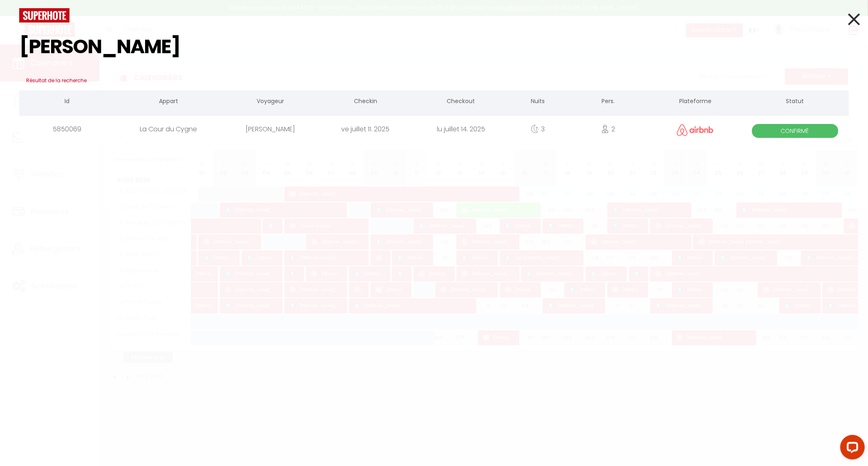  Describe the element at coordinates (795, 131) in the screenshot. I see `span: Confirmé` at that location.